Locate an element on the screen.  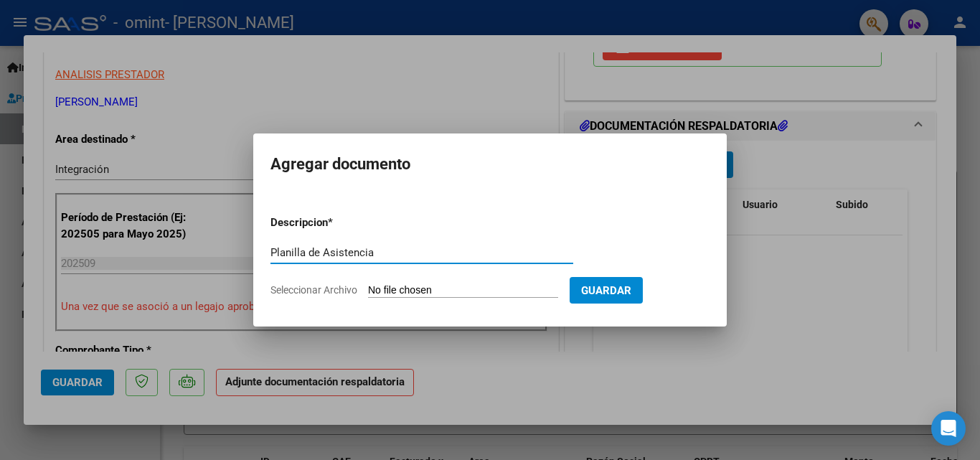
span: Seleccionar Archivo is located at coordinates (314, 290).